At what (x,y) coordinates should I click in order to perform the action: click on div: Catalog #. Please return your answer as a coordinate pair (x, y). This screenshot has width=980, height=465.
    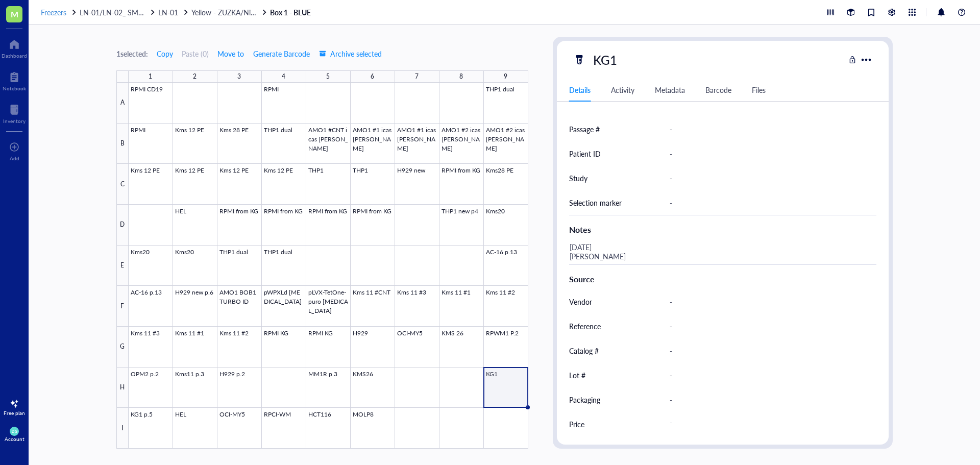
    Looking at the image, I should click on (584, 350).